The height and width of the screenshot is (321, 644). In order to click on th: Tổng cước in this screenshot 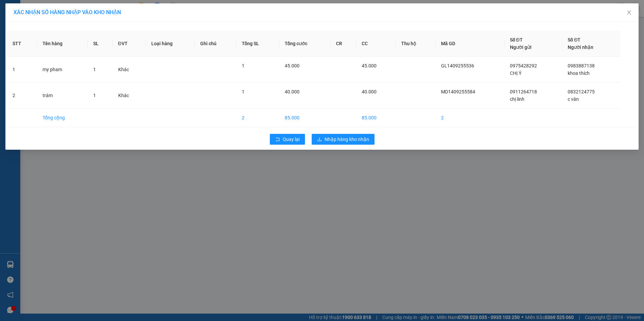, I will do `click(305, 43)`.